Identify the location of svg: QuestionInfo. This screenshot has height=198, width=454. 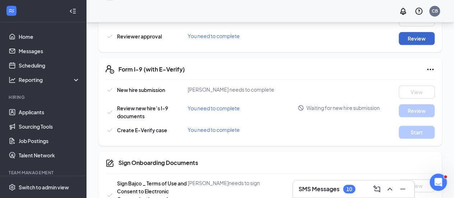
(418, 11).